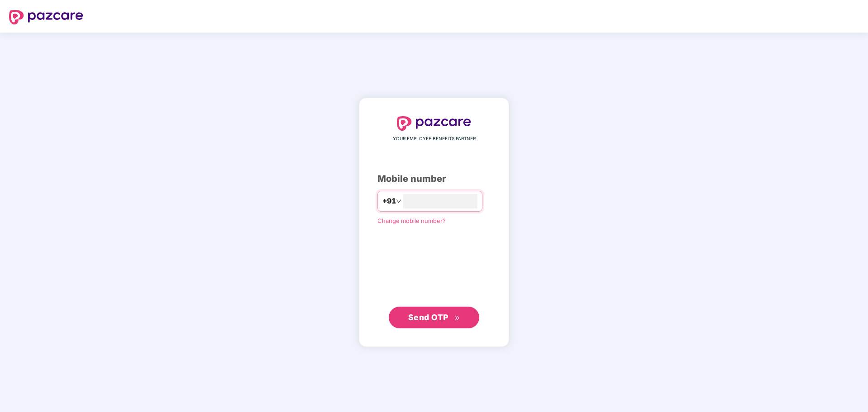 The width and height of the screenshot is (868, 412). I want to click on span: YOUR EMPLOYEE BENEFITS PARTNER, so click(434, 139).